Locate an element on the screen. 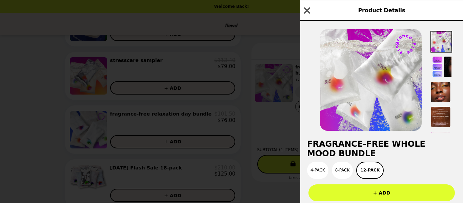  img: 12-Pack is located at coordinates (371, 80).